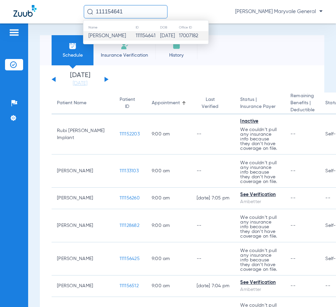 The image size is (336, 307). I want to click on span: 111128682, so click(129, 226).